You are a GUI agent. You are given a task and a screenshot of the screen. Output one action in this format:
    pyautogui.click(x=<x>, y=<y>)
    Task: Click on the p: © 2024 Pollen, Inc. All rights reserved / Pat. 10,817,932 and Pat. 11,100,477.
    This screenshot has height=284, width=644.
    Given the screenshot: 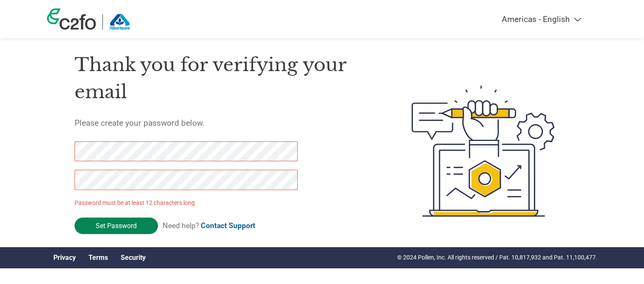 What is the action you would take?
    pyautogui.click(x=497, y=257)
    